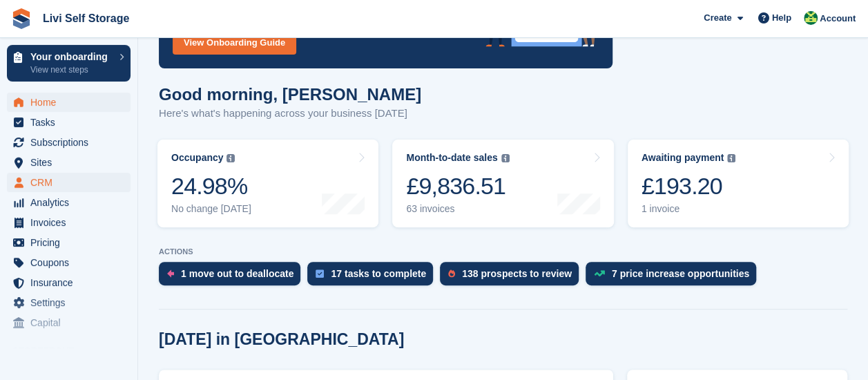  I want to click on div: 24.98%, so click(211, 186).